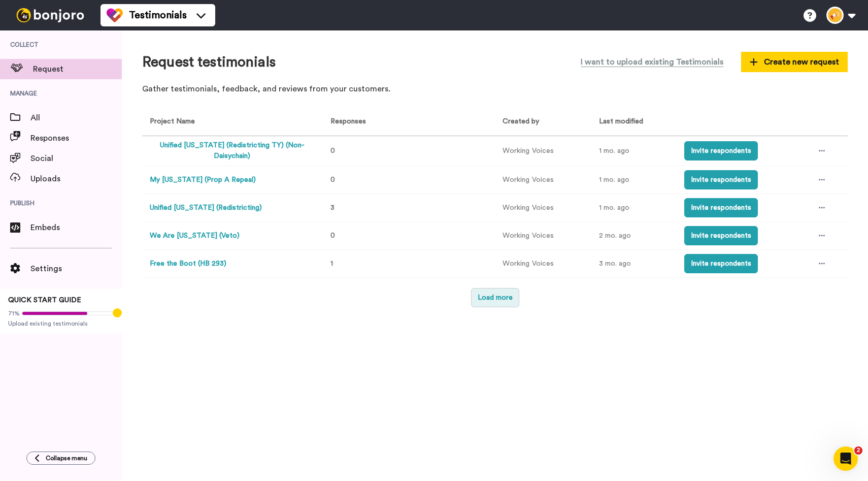 This screenshot has width=868, height=481. I want to click on span: Uploads, so click(76, 179).